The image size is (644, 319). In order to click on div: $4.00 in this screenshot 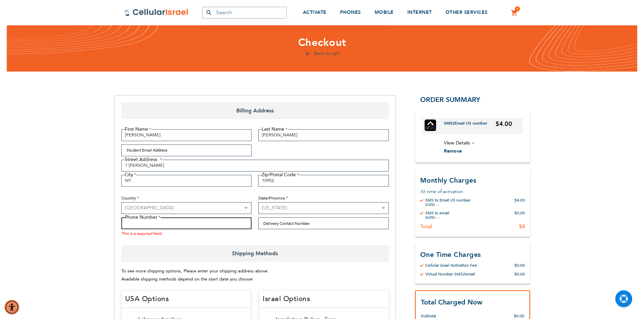, I will do `click(519, 202)`.